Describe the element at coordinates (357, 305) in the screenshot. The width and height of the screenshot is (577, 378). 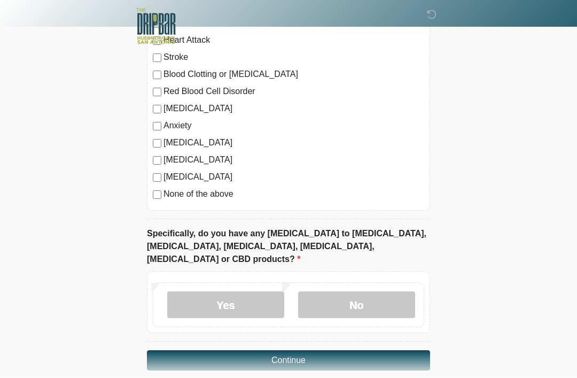
I see `label: No` at that location.